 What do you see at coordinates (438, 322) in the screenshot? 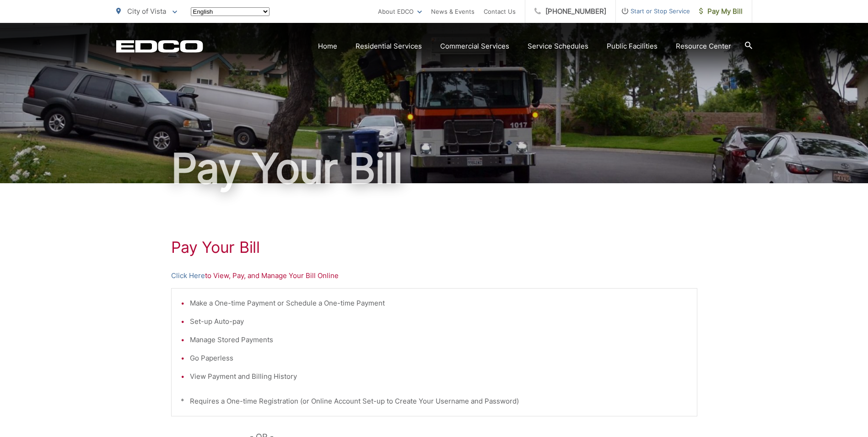
I see `li: Set-up Auto-pay` at bounding box center [438, 322].